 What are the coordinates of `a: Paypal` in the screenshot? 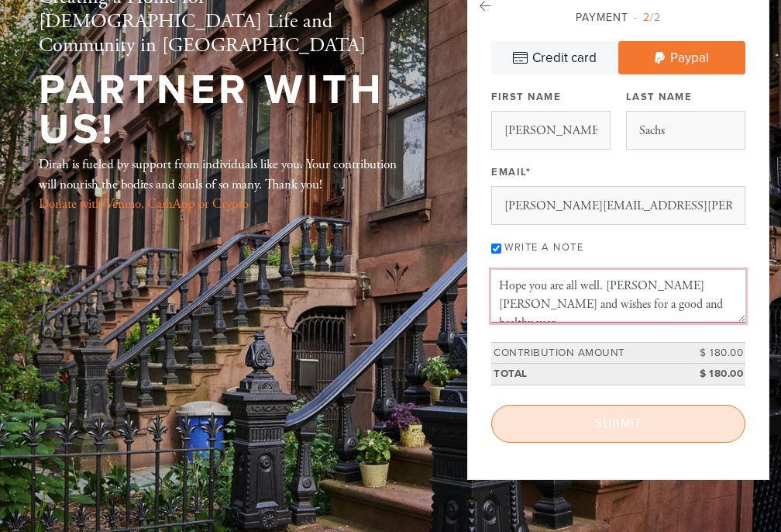 It's located at (682, 57).